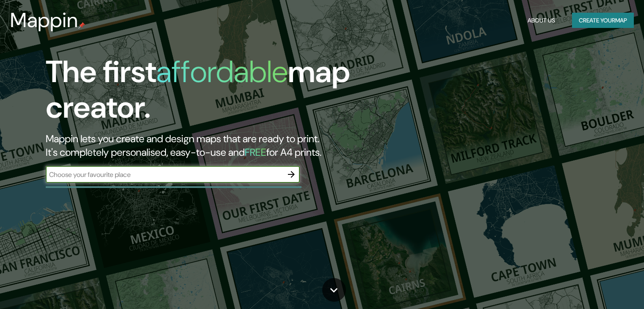  Describe the element at coordinates (603, 20) in the screenshot. I see `button: Create yourmap` at that location.